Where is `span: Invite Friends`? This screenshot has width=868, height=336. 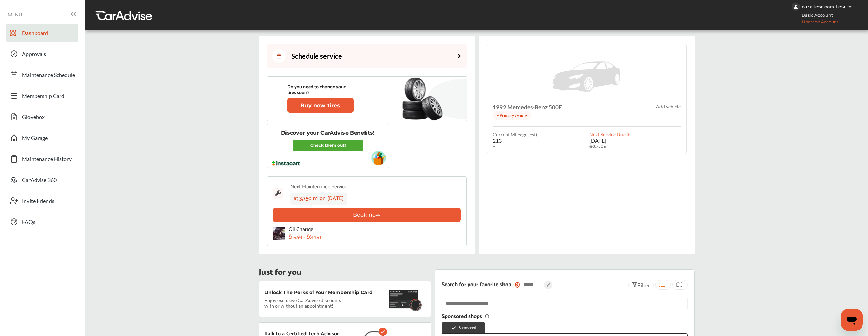
span: Invite Friends is located at coordinates (38, 202).